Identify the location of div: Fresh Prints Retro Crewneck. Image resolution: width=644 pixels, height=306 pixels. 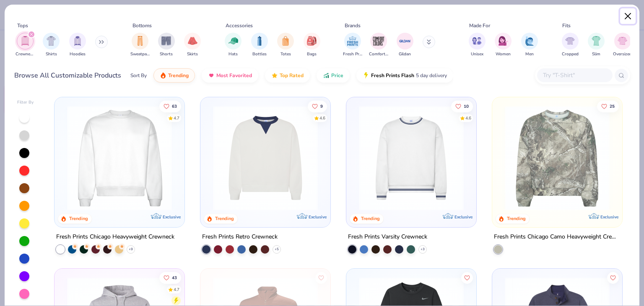
(240, 237).